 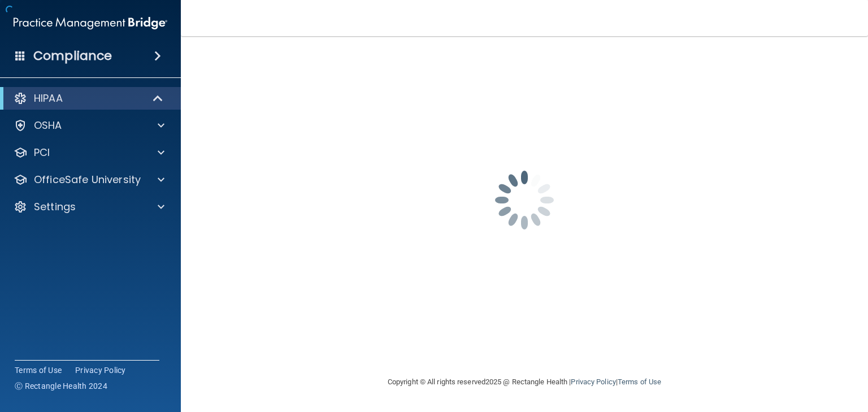 I want to click on img: PMB logo, so click(x=91, y=23).